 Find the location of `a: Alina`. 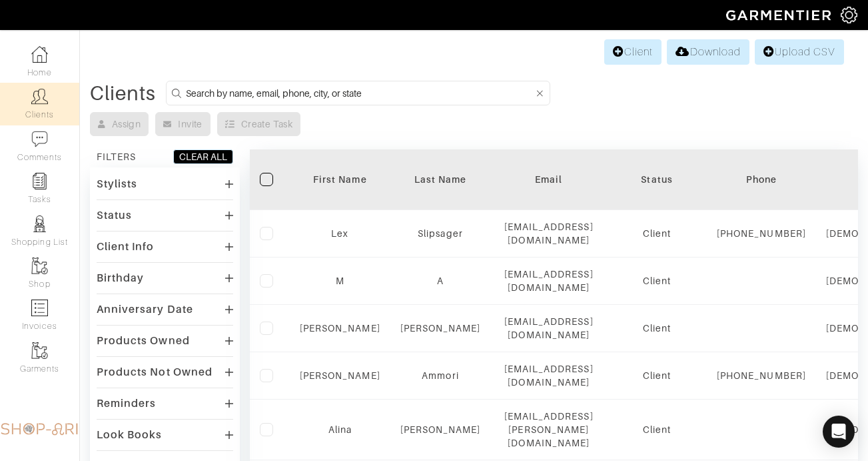

a: Alina is located at coordinates (339, 429).